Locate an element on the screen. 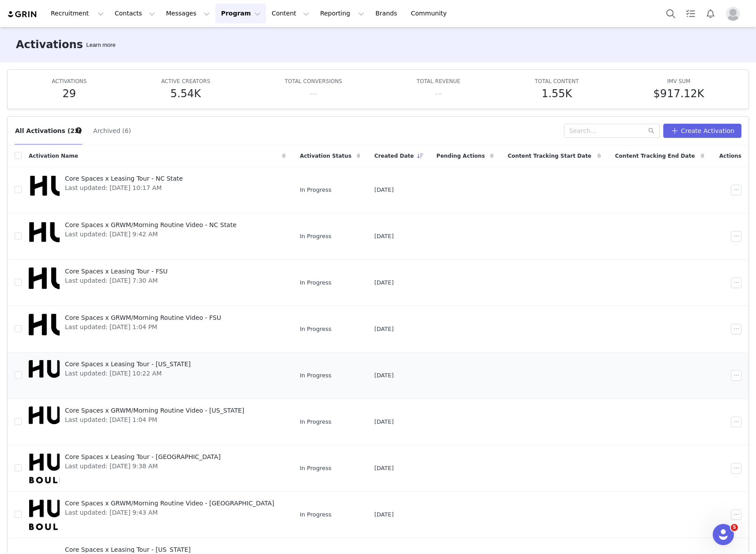 This screenshot has width=756, height=554. a: grin logo is located at coordinates (22, 15).